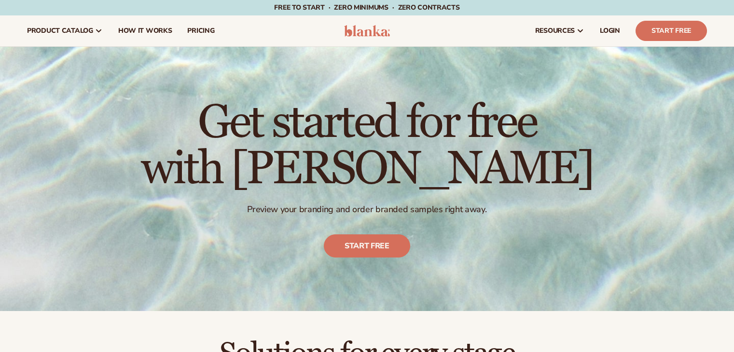 Image resolution: width=734 pixels, height=352 pixels. What do you see at coordinates (145, 31) in the screenshot?
I see `a: How It Works` at bounding box center [145, 31].